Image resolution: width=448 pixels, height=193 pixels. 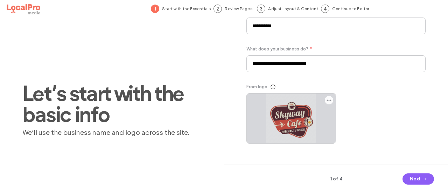 What do you see at coordinates (112, 104) in the screenshot?
I see `span: Let’s start with the basic info` at bounding box center [112, 104].